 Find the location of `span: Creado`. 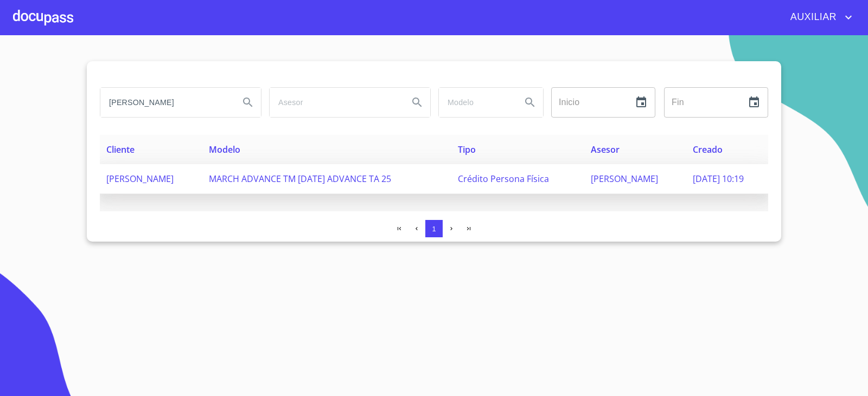

span: Creado is located at coordinates (708, 149).